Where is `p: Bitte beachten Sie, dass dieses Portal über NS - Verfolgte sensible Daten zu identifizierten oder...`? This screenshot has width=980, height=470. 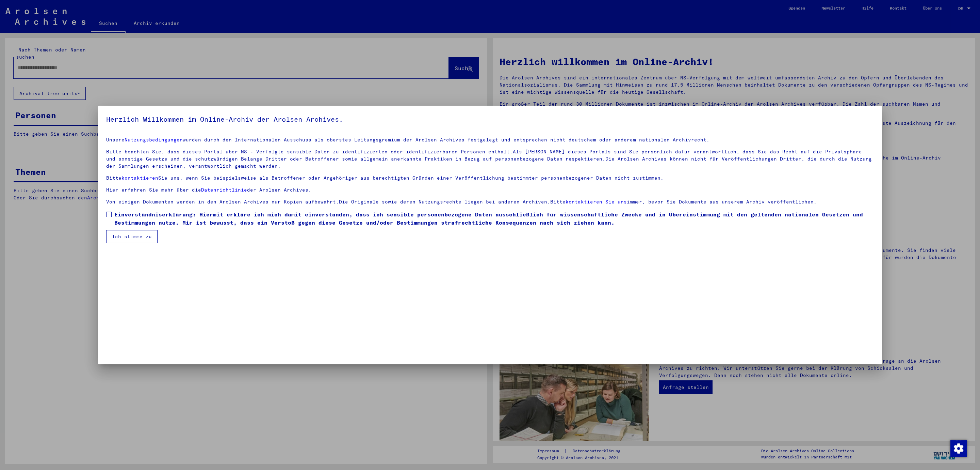
p: Bitte beachten Sie, dass dieses Portal über NS - Verfolgte sensible Daten zu identifizierten oder... is located at coordinates (490, 158).